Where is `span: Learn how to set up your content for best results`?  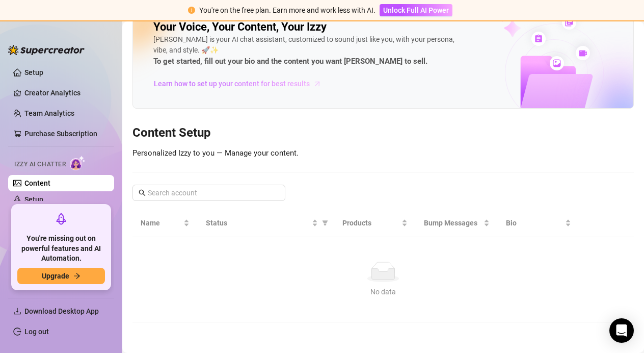 span: Learn how to set up your content for best results is located at coordinates (232, 84).